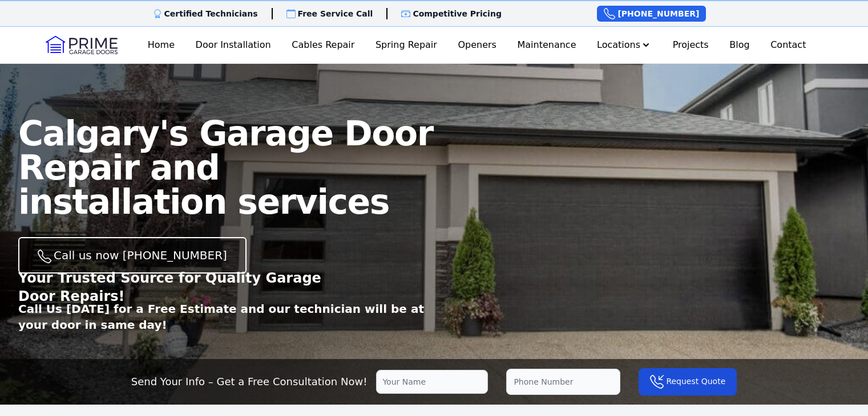 The image size is (868, 416). I want to click on a: Door Installation, so click(233, 45).